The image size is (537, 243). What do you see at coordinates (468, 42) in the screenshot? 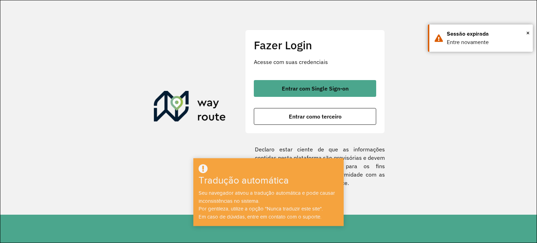
I see `font: Entre novamente` at bounding box center [468, 42].